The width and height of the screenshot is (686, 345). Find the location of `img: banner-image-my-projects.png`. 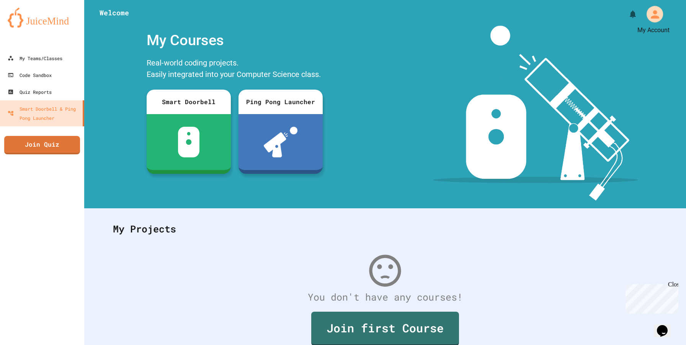

img: banner-image-my-projects.png is located at coordinates (535, 113).